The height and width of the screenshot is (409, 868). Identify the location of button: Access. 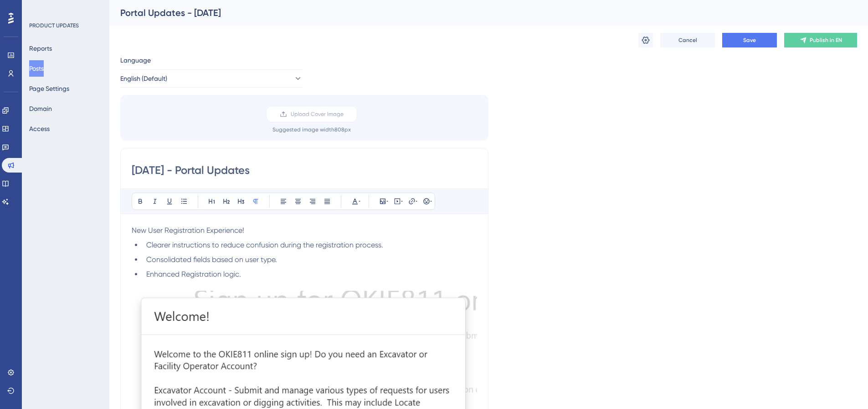
(39, 129).